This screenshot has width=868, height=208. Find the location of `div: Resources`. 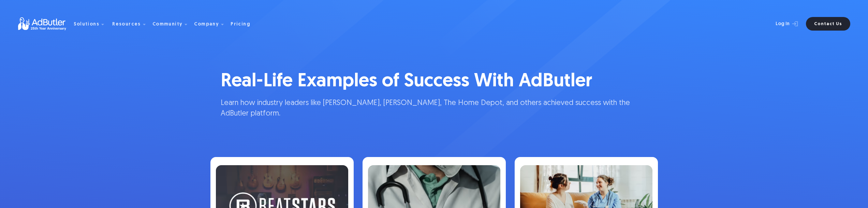

div: Resources is located at coordinates (127, 24).